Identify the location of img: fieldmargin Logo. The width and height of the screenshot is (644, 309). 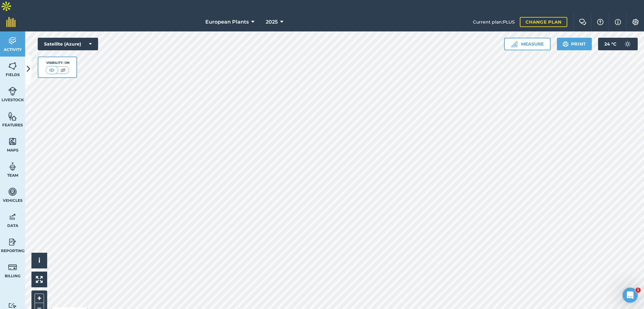
(11, 22).